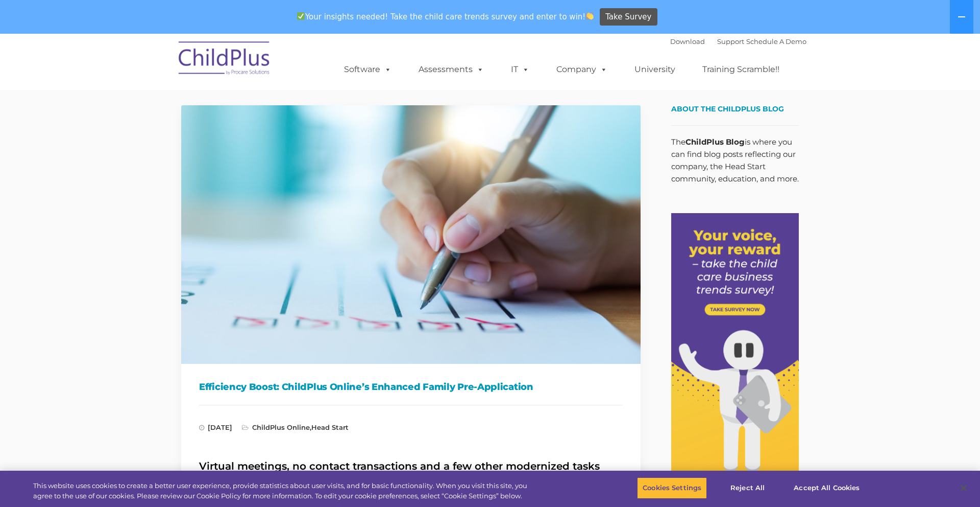  Describe the element at coordinates (628, 17) in the screenshot. I see `a: Take Survey` at that location.